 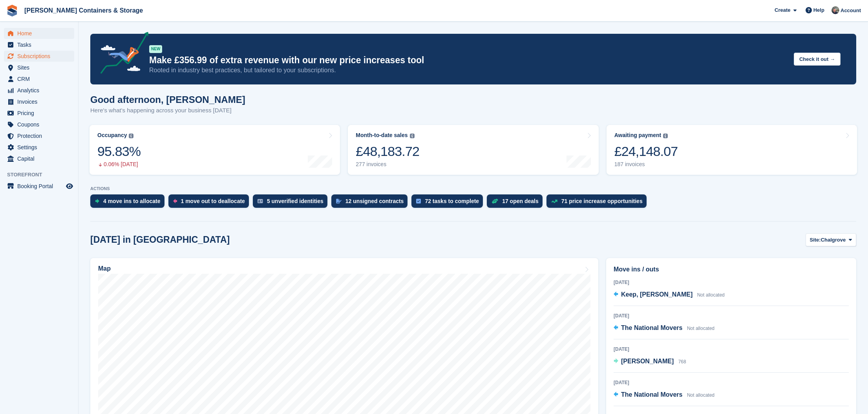 What do you see at coordinates (41, 158) in the screenshot?
I see `span: Capital` at bounding box center [41, 158].